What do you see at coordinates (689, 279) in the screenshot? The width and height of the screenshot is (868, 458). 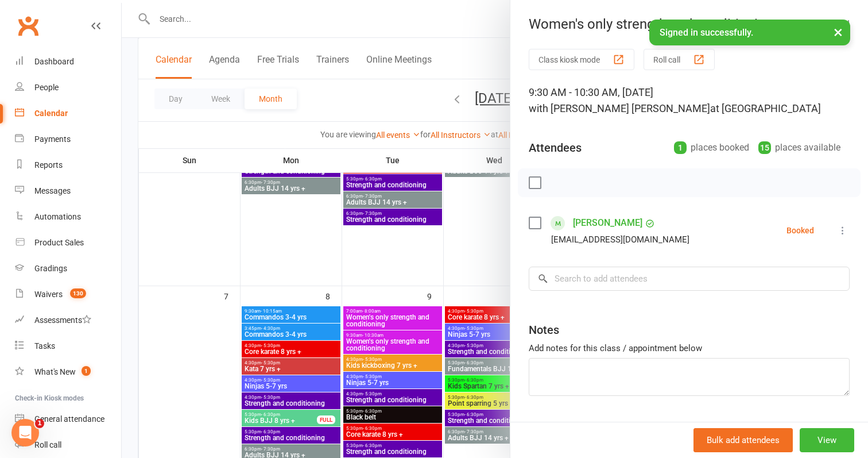 I see `input: Search to add attendees` at bounding box center [689, 279].